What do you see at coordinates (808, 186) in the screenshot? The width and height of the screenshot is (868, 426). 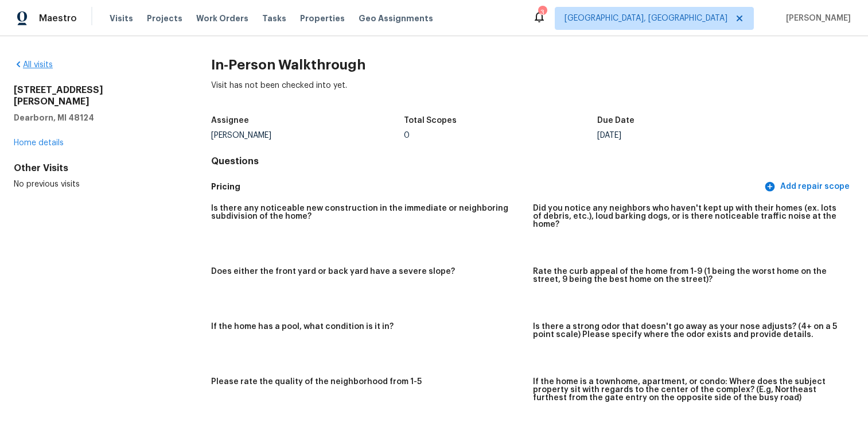 I see `button: Add repair scope` at bounding box center [808, 186].